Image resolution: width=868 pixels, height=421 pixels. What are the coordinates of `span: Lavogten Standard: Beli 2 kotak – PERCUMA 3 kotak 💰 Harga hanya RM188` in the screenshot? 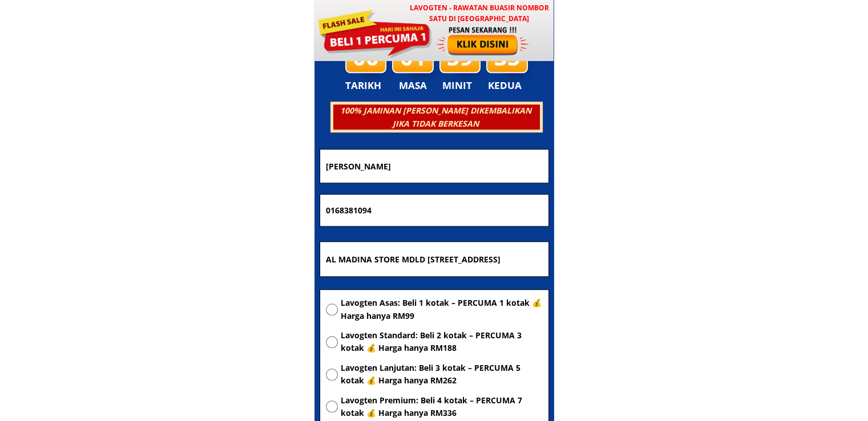 It's located at (442, 342).